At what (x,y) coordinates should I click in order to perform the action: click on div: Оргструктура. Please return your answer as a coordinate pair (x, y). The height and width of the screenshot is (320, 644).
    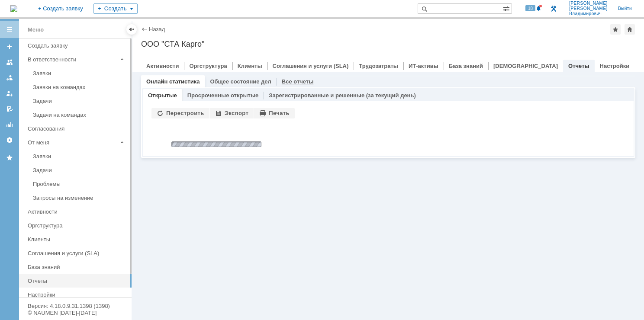
    Looking at the image, I should click on (77, 225).